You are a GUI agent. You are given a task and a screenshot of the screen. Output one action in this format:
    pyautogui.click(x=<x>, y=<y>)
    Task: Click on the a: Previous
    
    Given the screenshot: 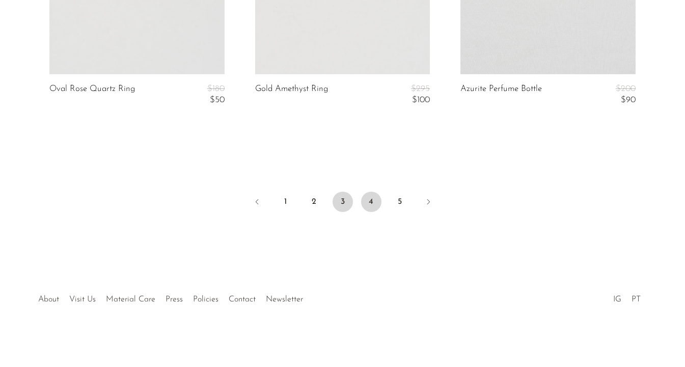 What is the action you would take?
    pyautogui.click(x=257, y=203)
    